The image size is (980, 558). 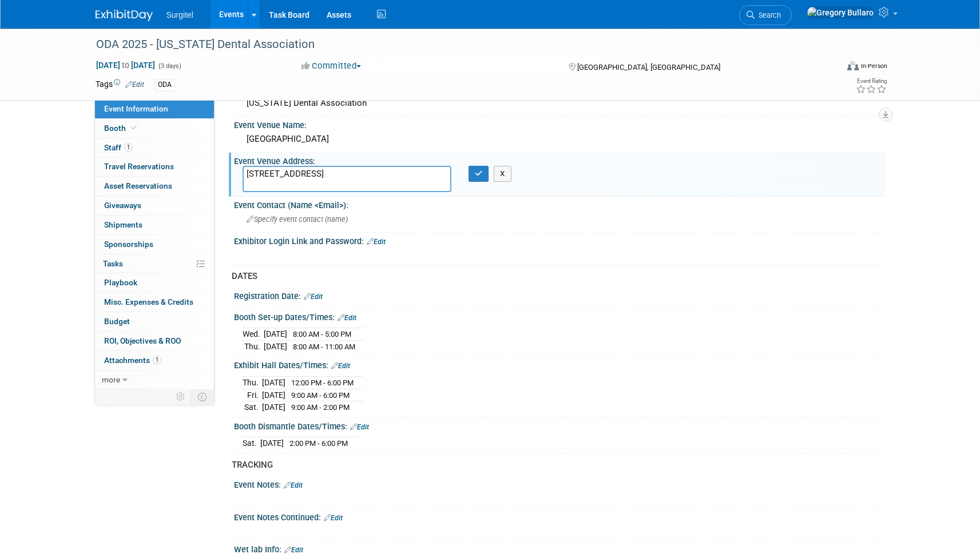 I want to click on div: DATES, so click(x=554, y=276).